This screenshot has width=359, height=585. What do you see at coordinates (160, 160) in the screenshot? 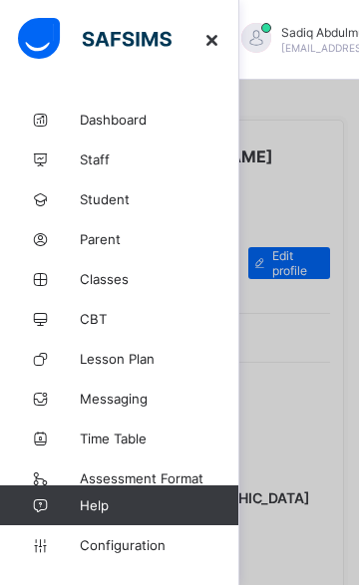
I see `span: Staff` at bounding box center [160, 160].